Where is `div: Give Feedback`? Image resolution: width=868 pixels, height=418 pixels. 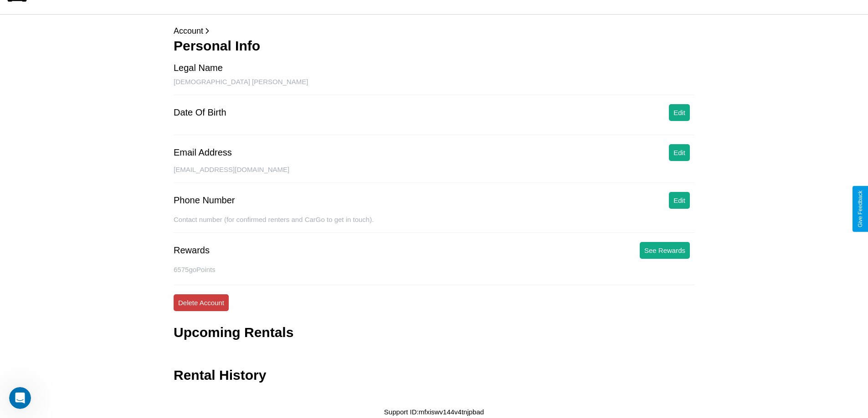
div: Give Feedback is located at coordinates (860, 209).